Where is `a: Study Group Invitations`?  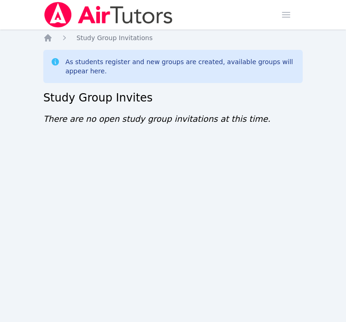 a: Study Group Invitations is located at coordinates (114, 38).